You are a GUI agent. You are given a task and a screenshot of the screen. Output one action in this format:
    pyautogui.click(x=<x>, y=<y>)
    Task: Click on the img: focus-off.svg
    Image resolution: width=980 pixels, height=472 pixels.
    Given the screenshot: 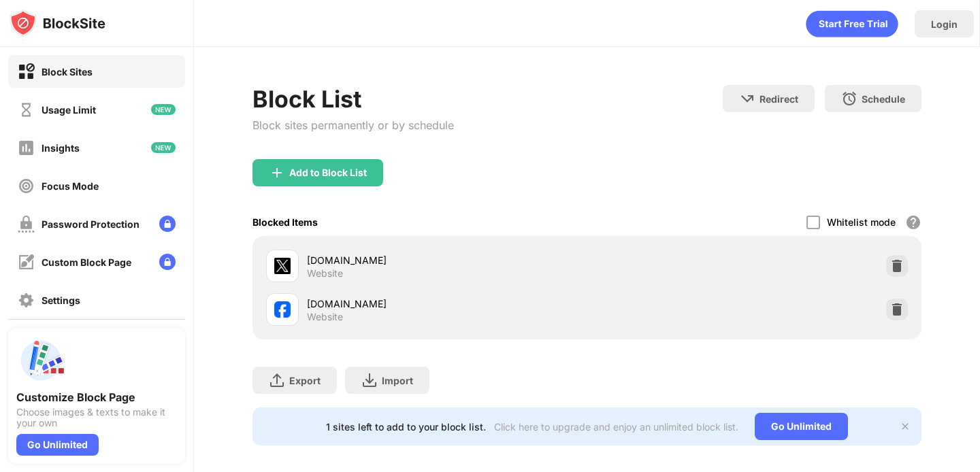 What is the action you would take?
    pyautogui.click(x=26, y=185)
    